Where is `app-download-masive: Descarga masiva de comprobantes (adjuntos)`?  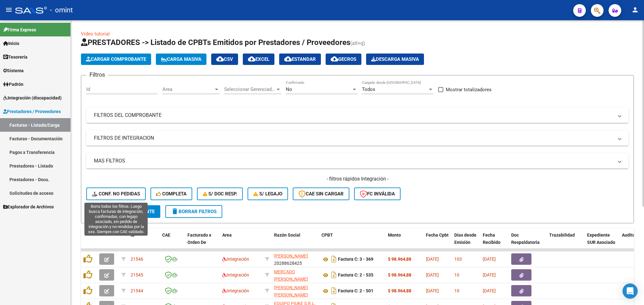
app-download-masive: Descarga masiva de comprobantes (adjuntos) is located at coordinates (395, 59).